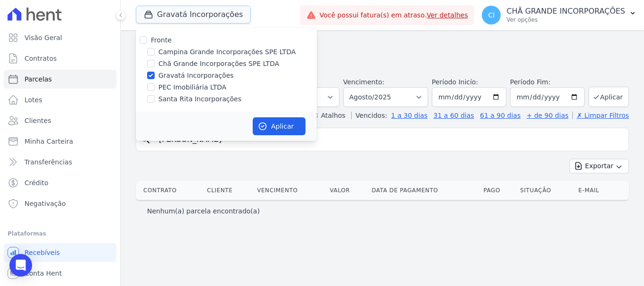 The width and height of the screenshot is (644, 286). Describe the element at coordinates (43, 273) in the screenshot. I see `span: Conta Hent` at that location.